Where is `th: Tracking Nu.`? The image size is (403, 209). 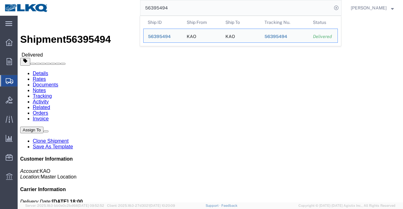 th: Tracking Nu. is located at coordinates (284, 22).